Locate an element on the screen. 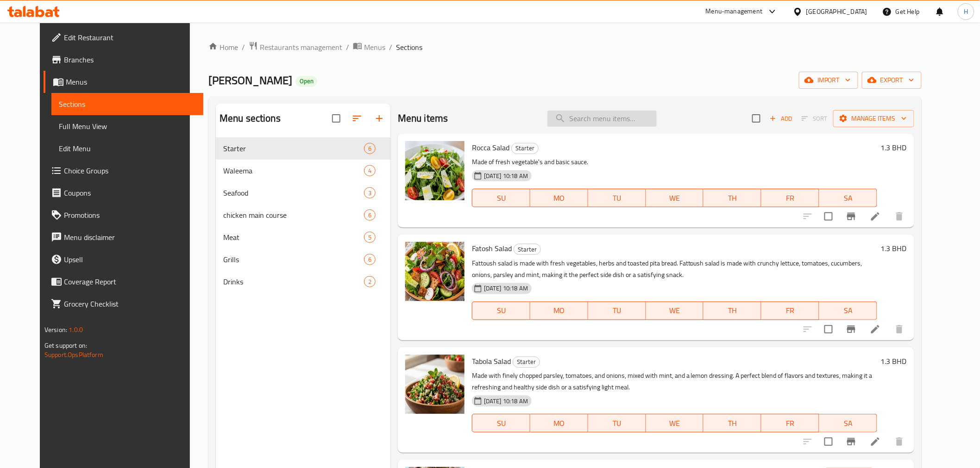  span: Seafood is located at coordinates (294, 193).